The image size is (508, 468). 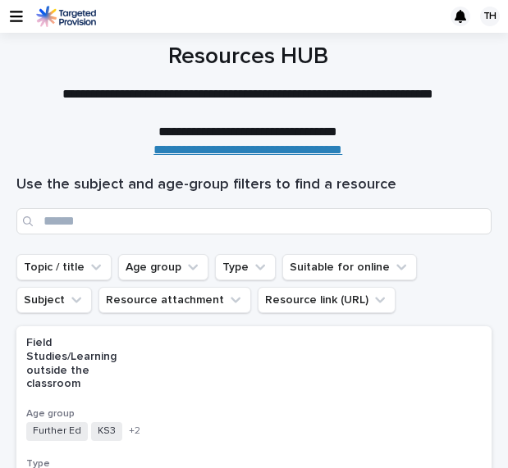 What do you see at coordinates (254, 185) in the screenshot?
I see `h1: Use the subject and age-group filters to find a resource` at bounding box center [254, 185].